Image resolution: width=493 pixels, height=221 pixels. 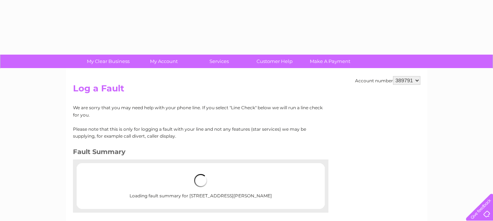 I want to click on a: Customer Help, so click(x=274, y=61).